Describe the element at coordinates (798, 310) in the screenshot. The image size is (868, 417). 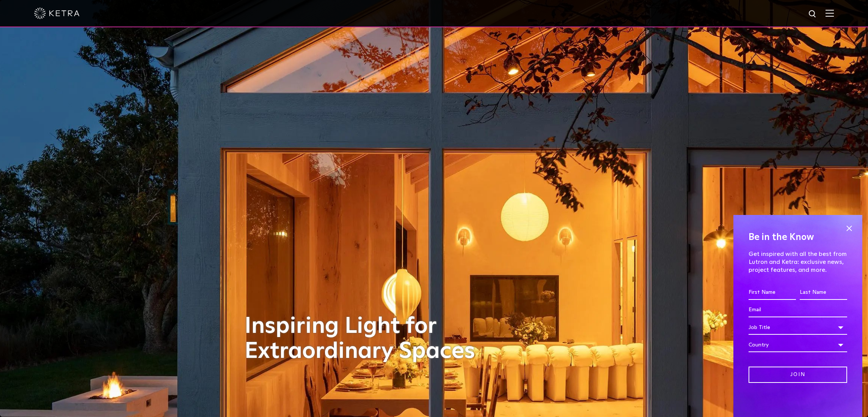
I see `input: Email` at that location.